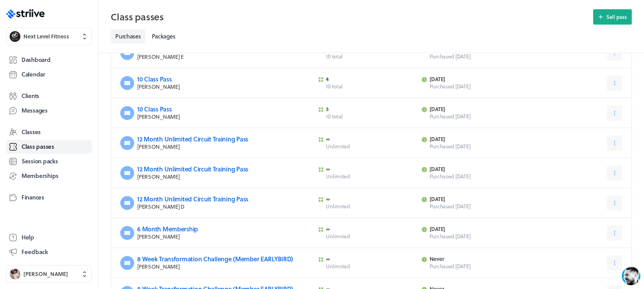 This screenshot has width=644, height=289. Describe the element at coordinates (28, 238) in the screenshot. I see `span: Help` at that location.